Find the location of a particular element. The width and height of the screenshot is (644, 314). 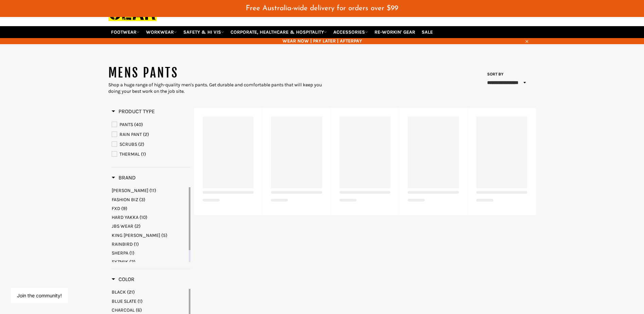

a: CHARCOAL is located at coordinates (149, 310).